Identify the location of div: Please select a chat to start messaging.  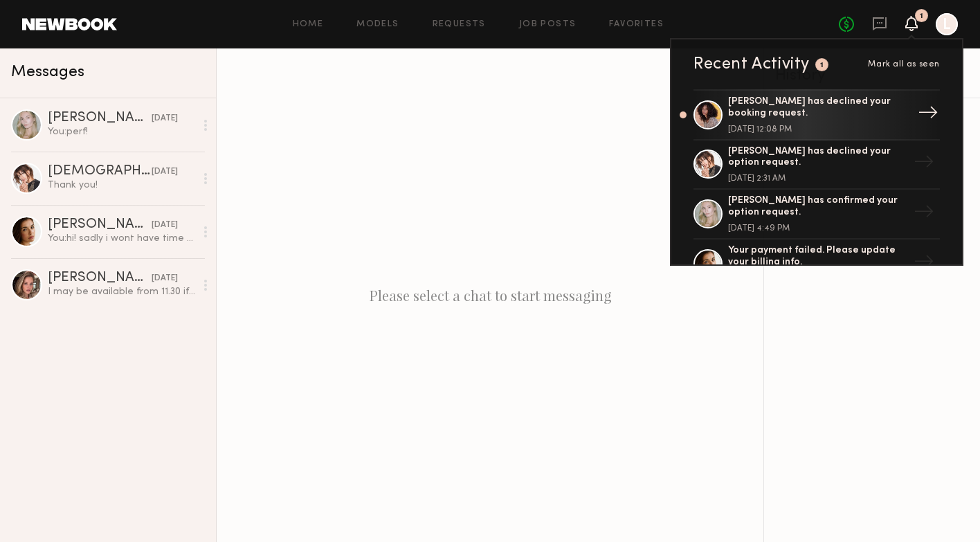
(490, 295).